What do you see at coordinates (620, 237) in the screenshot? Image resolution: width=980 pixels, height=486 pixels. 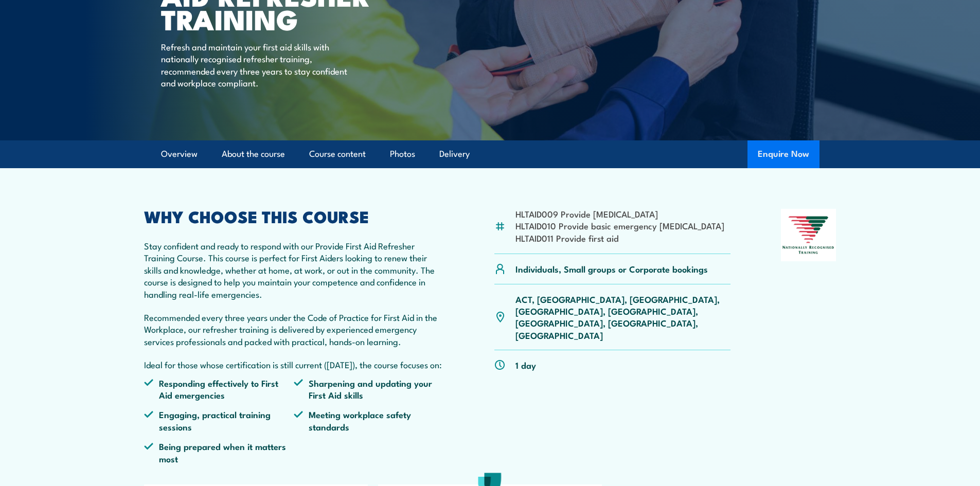 I see `li: HLTAID011 Provide first aid` at bounding box center [620, 237].